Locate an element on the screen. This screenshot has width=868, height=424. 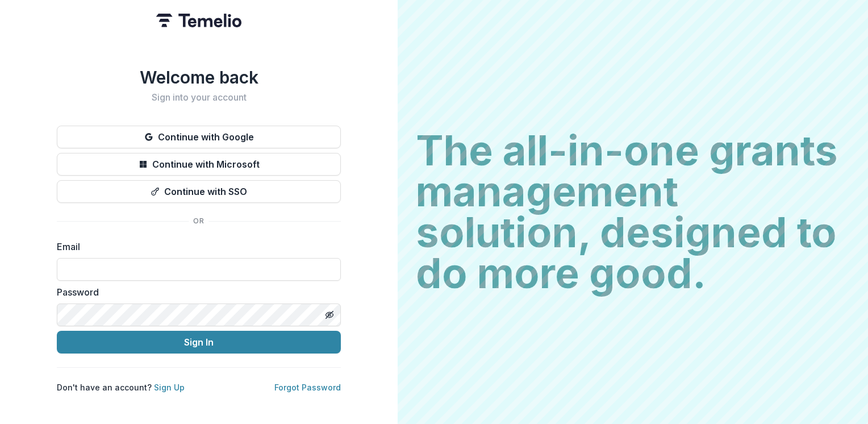
button: Toggle password visibility is located at coordinates (330, 315).